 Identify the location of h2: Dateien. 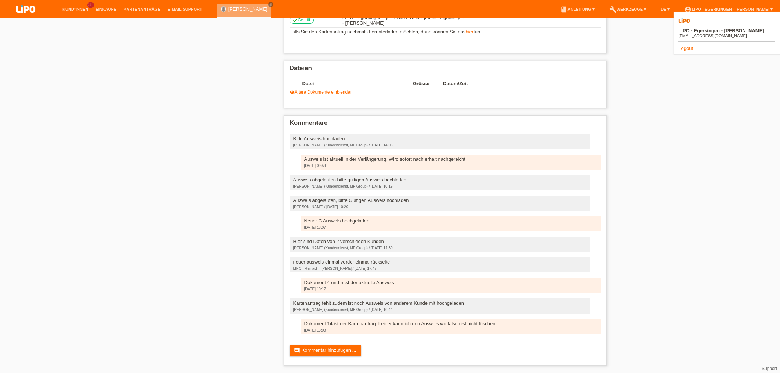
(445, 70).